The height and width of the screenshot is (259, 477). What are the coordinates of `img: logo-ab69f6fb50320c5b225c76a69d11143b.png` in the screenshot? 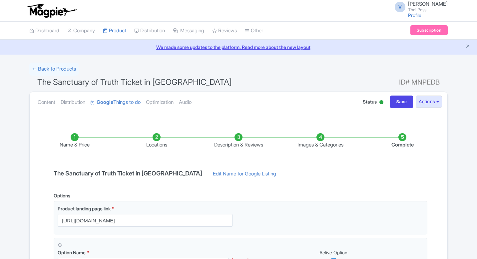 It's located at (52, 11).